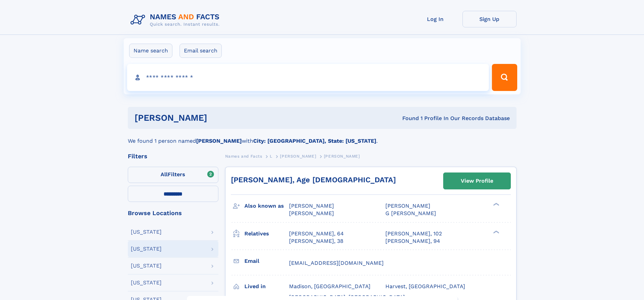  Describe the element at coordinates (176, 20) in the screenshot. I see `img: Logo Names and Facts` at that location.